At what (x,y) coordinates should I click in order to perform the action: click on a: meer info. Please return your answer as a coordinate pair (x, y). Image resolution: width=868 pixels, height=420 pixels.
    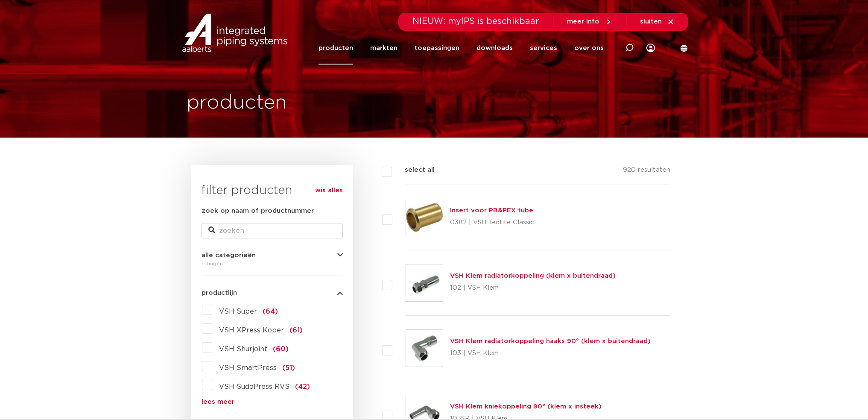
    Looking at the image, I should click on (590, 22).